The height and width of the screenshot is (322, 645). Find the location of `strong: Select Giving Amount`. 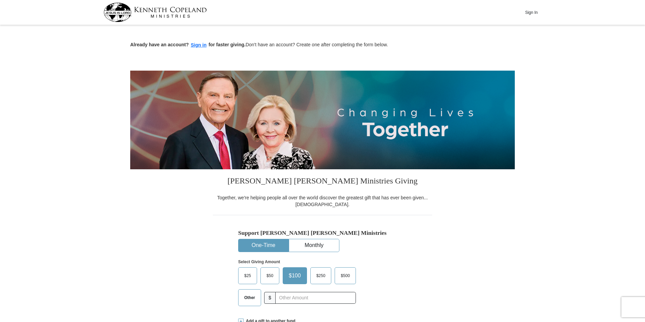

strong: Select Giving Amount is located at coordinates (259, 262).